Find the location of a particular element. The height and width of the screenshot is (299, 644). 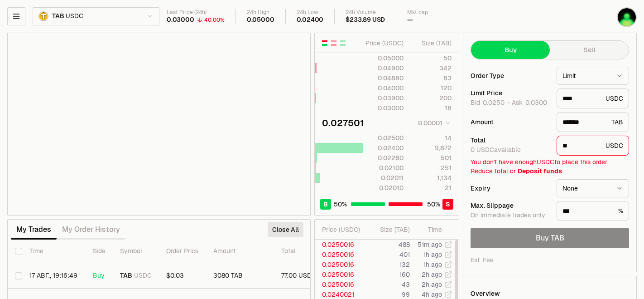

button: None is located at coordinates (593, 188).